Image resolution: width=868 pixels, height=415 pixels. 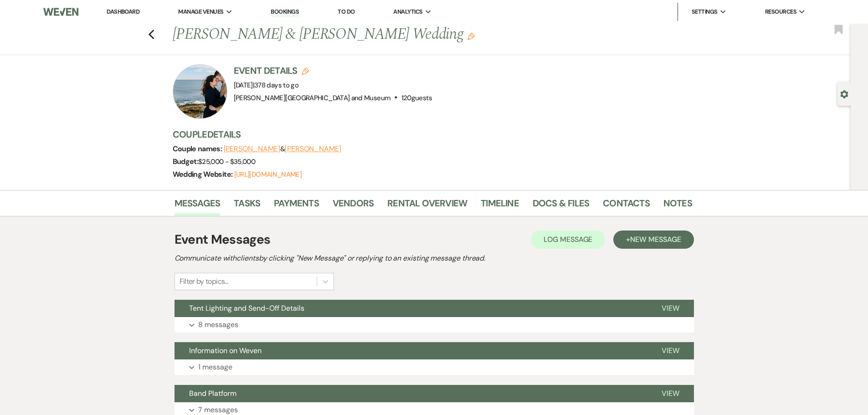 What do you see at coordinates (410, 308) in the screenshot?
I see `button: Tent Lighting and Send-Off Details` at bounding box center [410, 308].